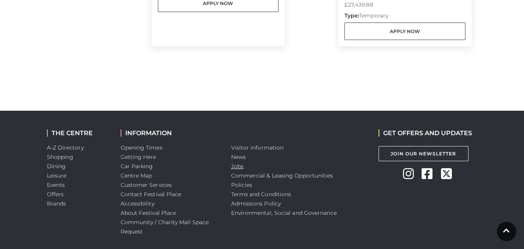 The image size is (524, 249). I want to click on a: Centre Map, so click(136, 175).